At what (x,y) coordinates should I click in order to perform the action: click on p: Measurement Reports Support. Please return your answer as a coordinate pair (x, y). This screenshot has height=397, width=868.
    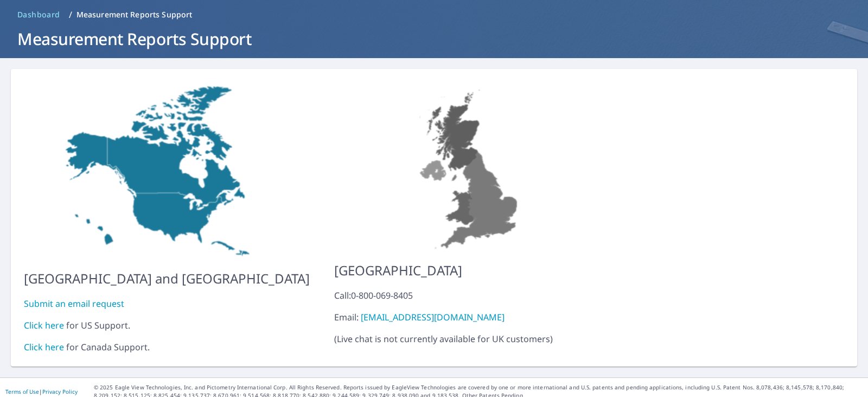
    Looking at the image, I should click on (135, 15).